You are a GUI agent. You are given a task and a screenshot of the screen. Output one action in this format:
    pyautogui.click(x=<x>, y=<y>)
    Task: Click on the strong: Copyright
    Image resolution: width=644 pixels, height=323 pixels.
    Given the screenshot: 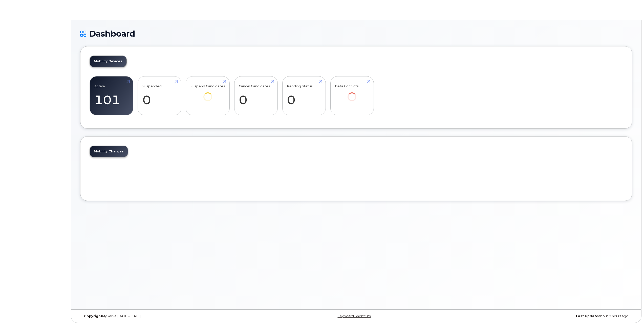 What is the action you would take?
    pyautogui.click(x=93, y=316)
    